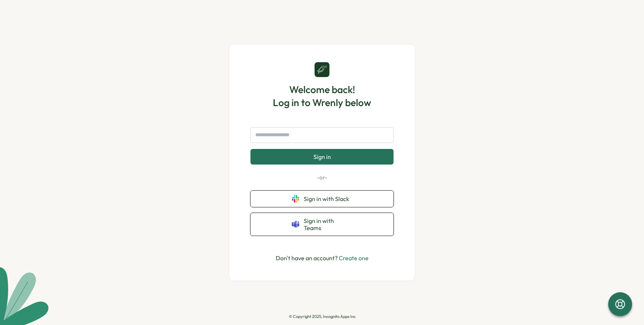 The height and width of the screenshot is (325, 644). Describe the element at coordinates (328, 199) in the screenshot. I see `span: Sign in with Slack` at that location.